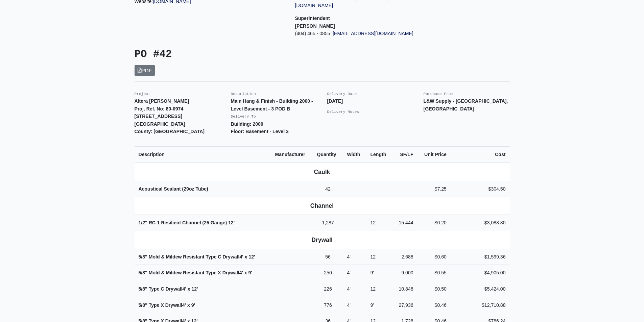 The width and height of the screenshot is (644, 322). What do you see at coordinates (480, 257) in the screenshot?
I see `td: $1,599.36` at bounding box center [480, 257].